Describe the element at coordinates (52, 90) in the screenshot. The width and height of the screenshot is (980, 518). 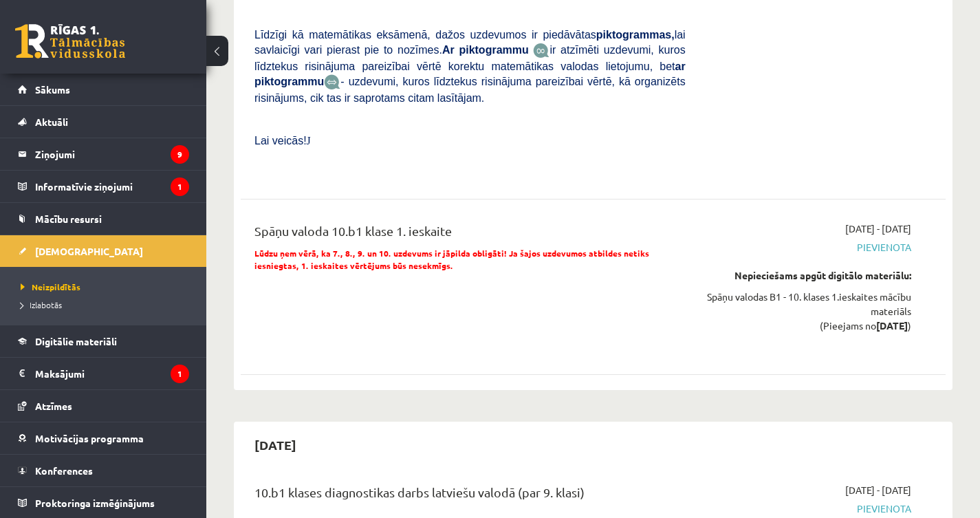
I see `span: Sākums` at that location.